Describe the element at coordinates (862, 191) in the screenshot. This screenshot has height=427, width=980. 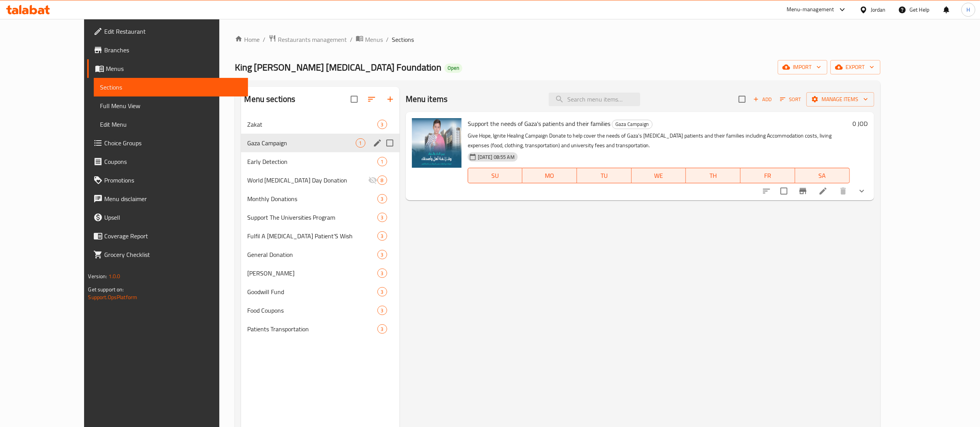
I see `button: show more` at that location.